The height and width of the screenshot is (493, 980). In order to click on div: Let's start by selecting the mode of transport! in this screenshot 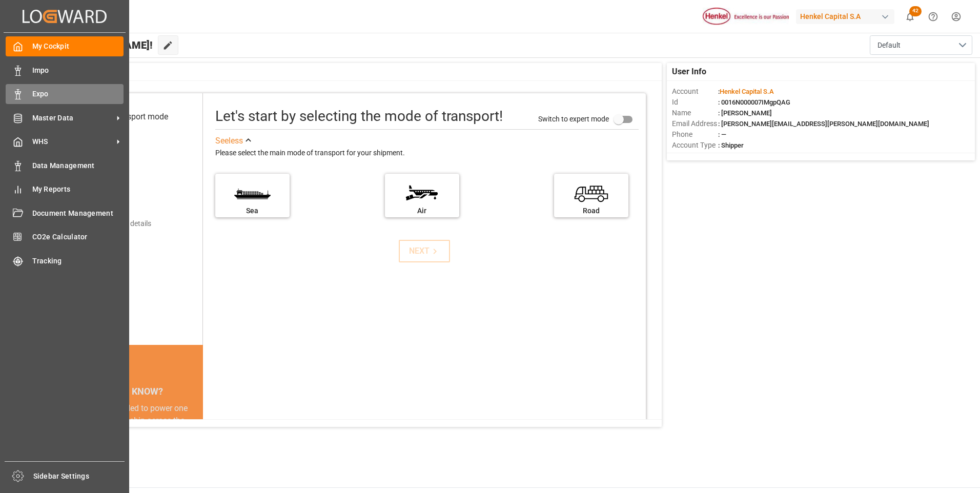, I will do `click(359, 116)`.